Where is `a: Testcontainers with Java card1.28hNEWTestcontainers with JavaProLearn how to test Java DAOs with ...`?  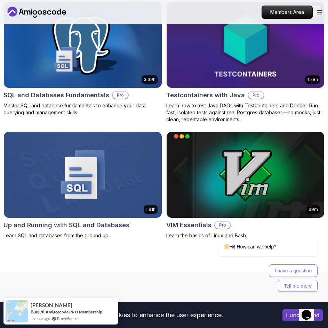 a: Testcontainers with Java card1.28hNEWTestcontainers with JavaProLearn how to test Java DAOs with ... is located at coordinates (245, 62).